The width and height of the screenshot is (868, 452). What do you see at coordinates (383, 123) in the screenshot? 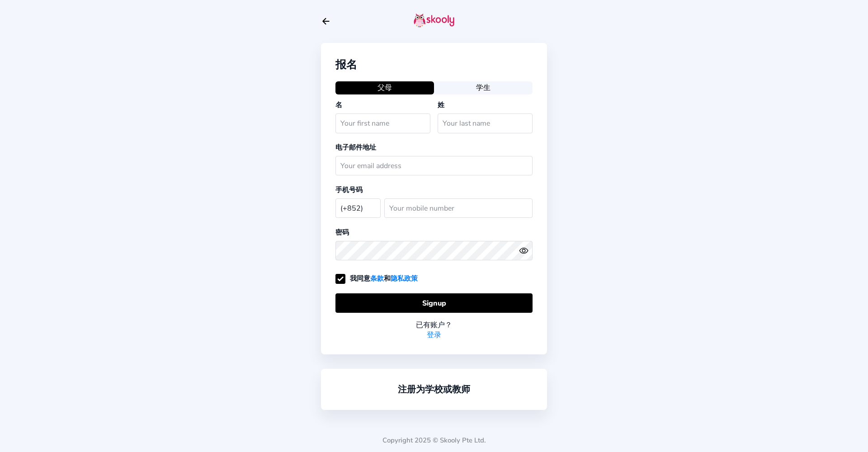
I see `input: Your first name` at bounding box center [383, 123].